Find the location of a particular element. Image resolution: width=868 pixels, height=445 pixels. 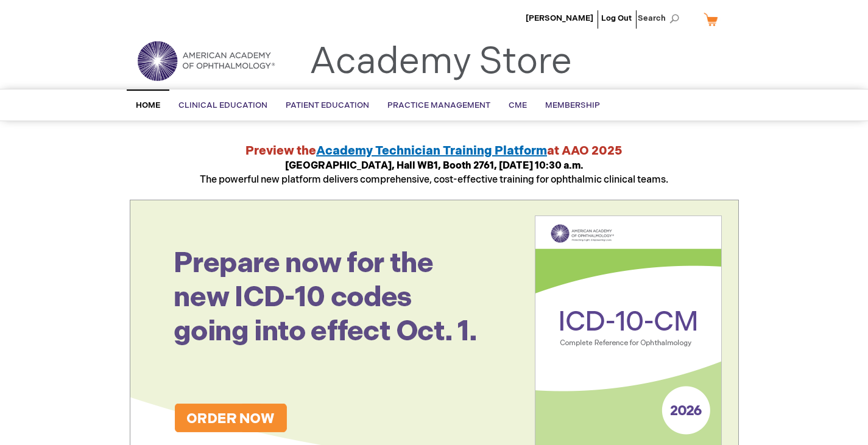

strong: Preview the at AAO 2025 is located at coordinates (434, 151).